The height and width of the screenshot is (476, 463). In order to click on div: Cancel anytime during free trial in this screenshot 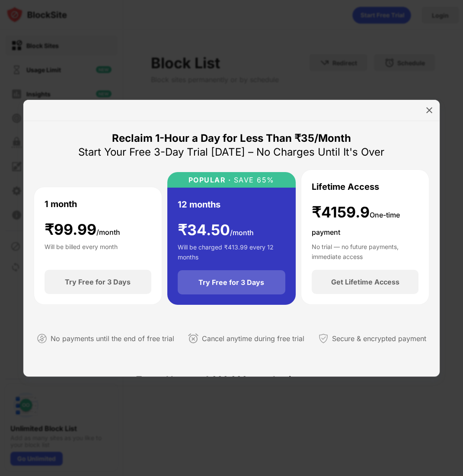, I will do `click(253, 339)`.